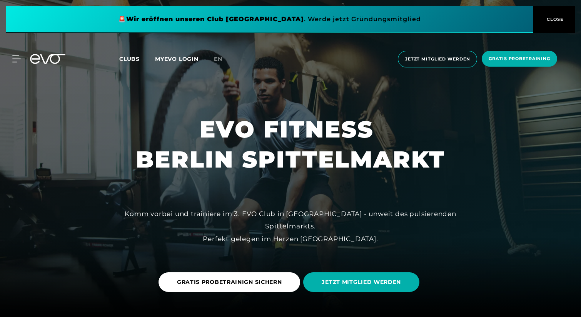  I want to click on span: Jetzt Mitglied werden, so click(437, 59).